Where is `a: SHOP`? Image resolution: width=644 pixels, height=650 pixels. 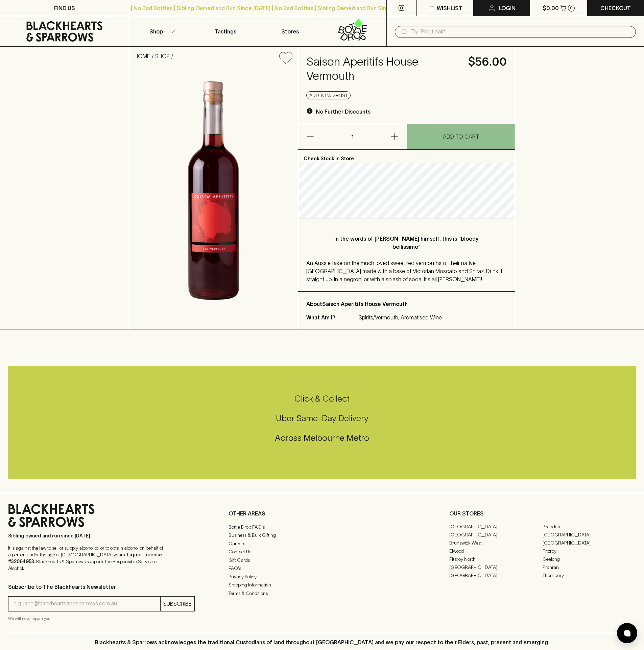 a: SHOP is located at coordinates (162, 56).